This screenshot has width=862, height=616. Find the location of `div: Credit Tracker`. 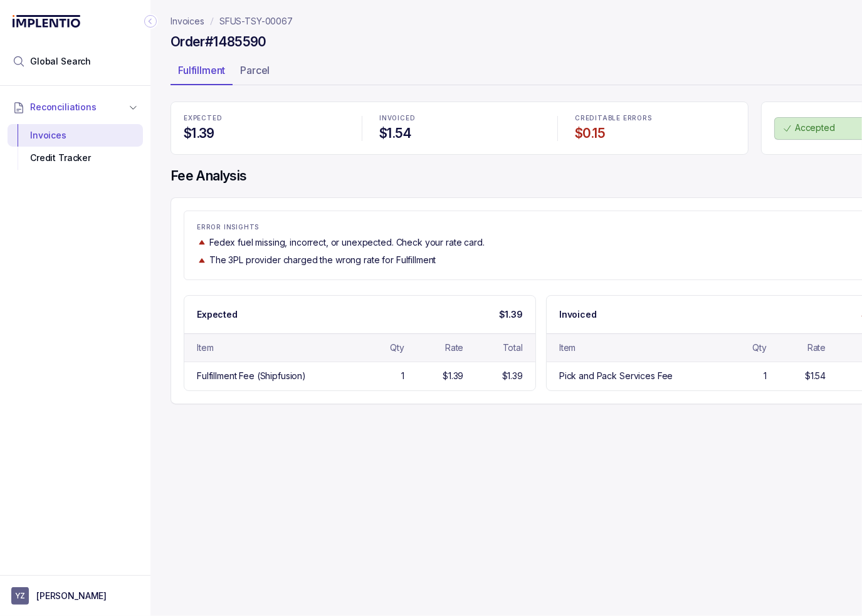

div: Credit Tracker is located at coordinates (75, 158).